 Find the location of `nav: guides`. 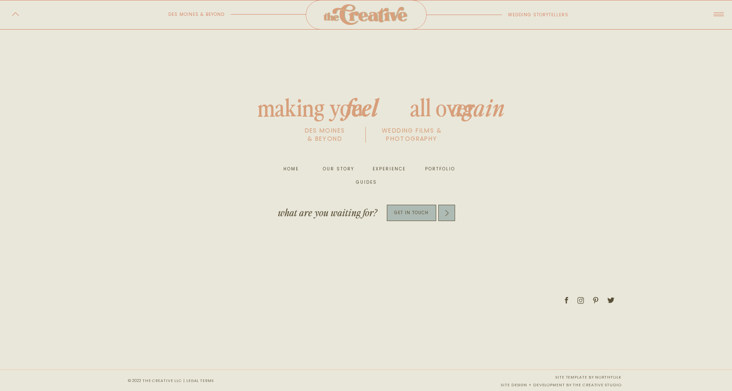

nav: guides is located at coordinates (366, 182).